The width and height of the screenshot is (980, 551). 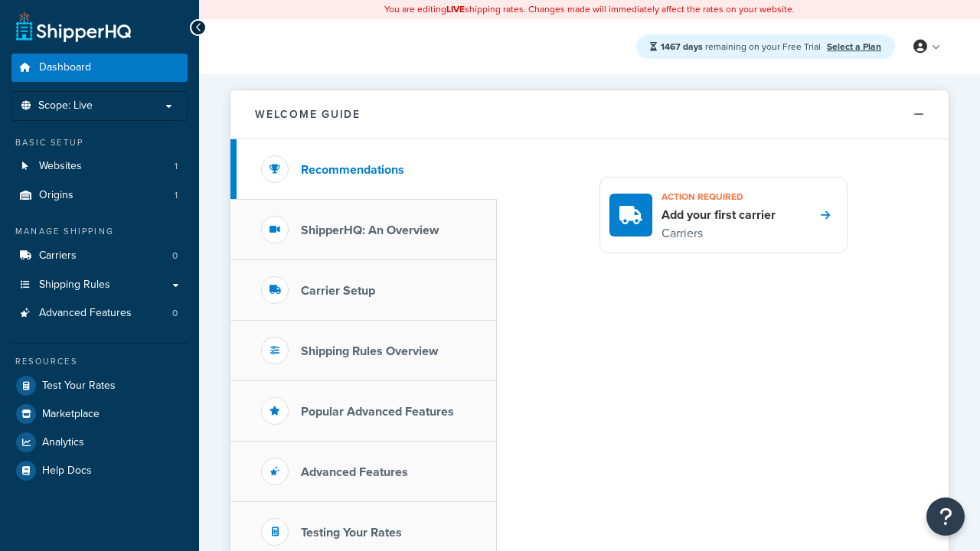 What do you see at coordinates (100, 414) in the screenshot?
I see `a: Marketplace` at bounding box center [100, 414].